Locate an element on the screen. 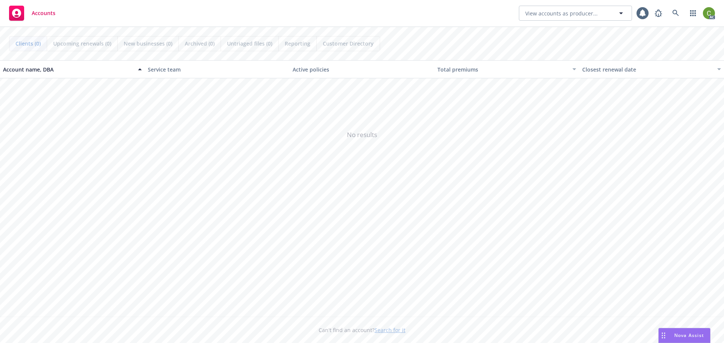  div: Service team is located at coordinates (217, 69).